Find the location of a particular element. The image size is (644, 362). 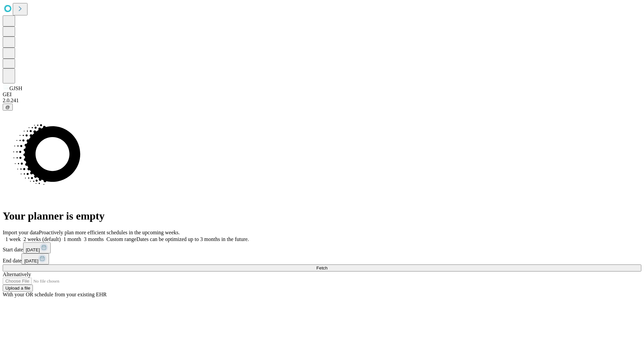

span: GJSH is located at coordinates (16, 88).